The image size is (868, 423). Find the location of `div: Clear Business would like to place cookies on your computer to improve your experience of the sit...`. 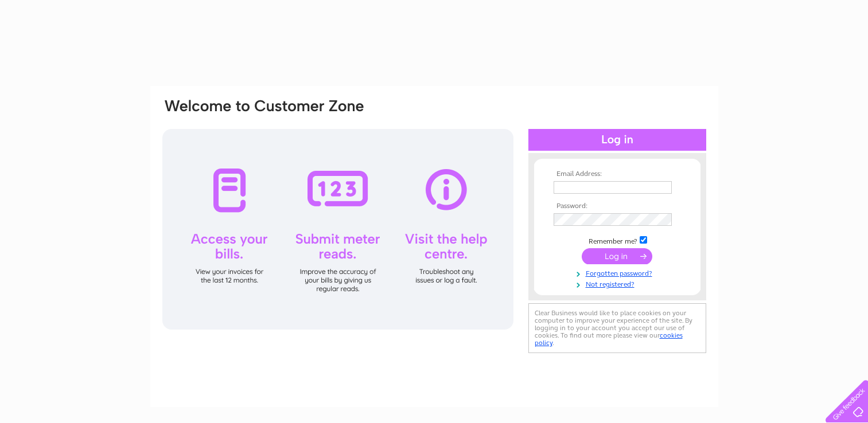

div: Clear Business would like to place cookies on your computer to improve your experience of the sit... is located at coordinates (617, 328).